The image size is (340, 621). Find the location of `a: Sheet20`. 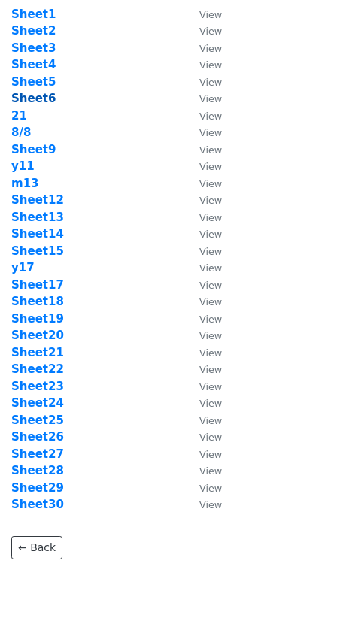

a: Sheet20 is located at coordinates (38, 335).